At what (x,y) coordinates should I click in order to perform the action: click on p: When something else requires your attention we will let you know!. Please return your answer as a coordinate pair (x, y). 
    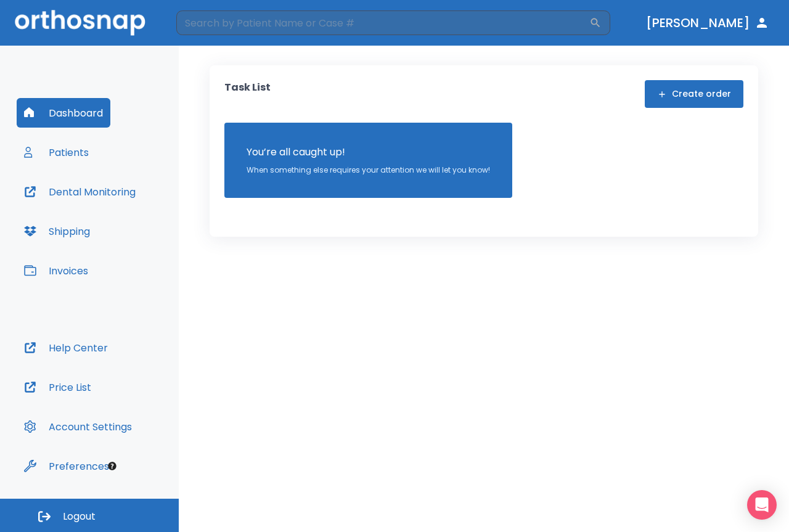
    Looking at the image, I should click on (368, 170).